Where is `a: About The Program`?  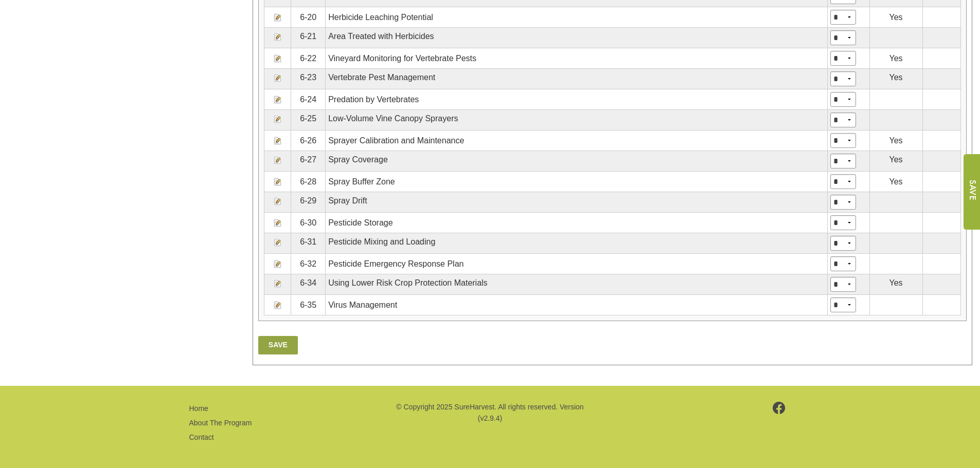 a: About The Program is located at coordinates (221, 423).